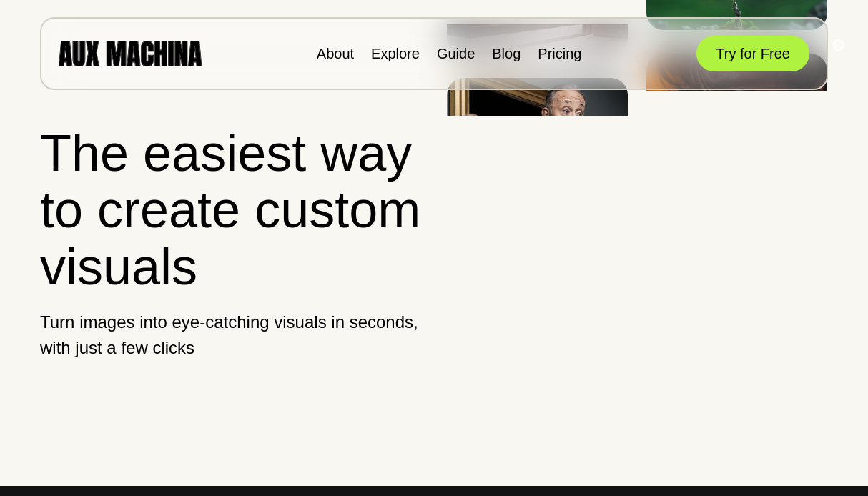 The height and width of the screenshot is (496, 868). What do you see at coordinates (506, 54) in the screenshot?
I see `a: Blog` at bounding box center [506, 54].